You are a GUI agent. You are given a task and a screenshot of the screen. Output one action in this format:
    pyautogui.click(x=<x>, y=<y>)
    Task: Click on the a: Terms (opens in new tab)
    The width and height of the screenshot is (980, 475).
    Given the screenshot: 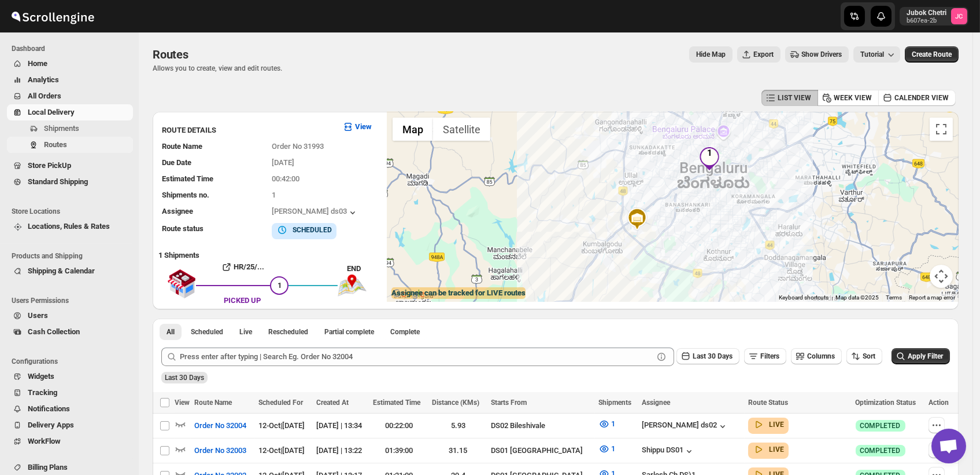 What is the action you would take?
    pyautogui.click(x=894, y=297)
    